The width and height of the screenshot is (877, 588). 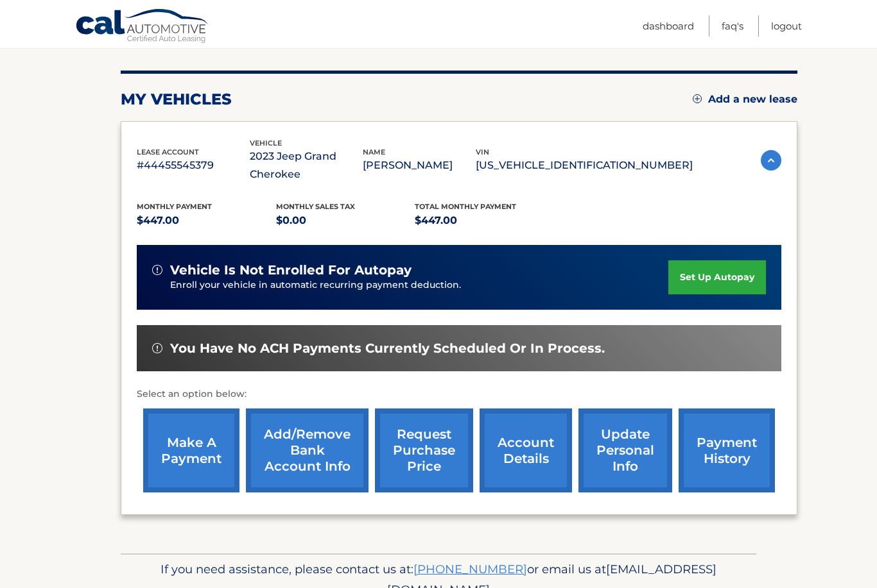 What do you see at coordinates (315, 207) in the screenshot?
I see `span: Monthly sales Tax` at bounding box center [315, 207].